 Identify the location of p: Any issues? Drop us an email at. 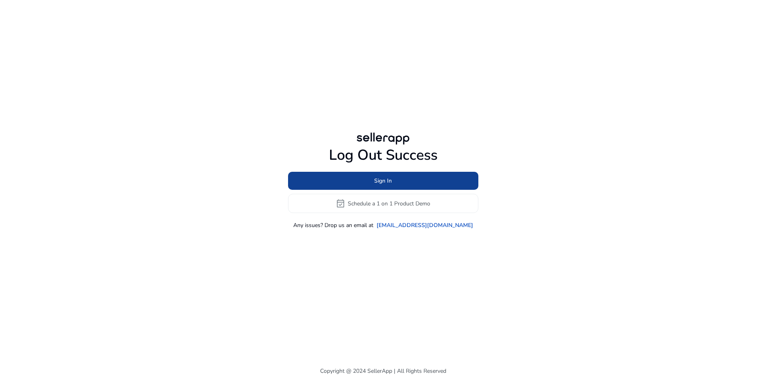
(333, 225).